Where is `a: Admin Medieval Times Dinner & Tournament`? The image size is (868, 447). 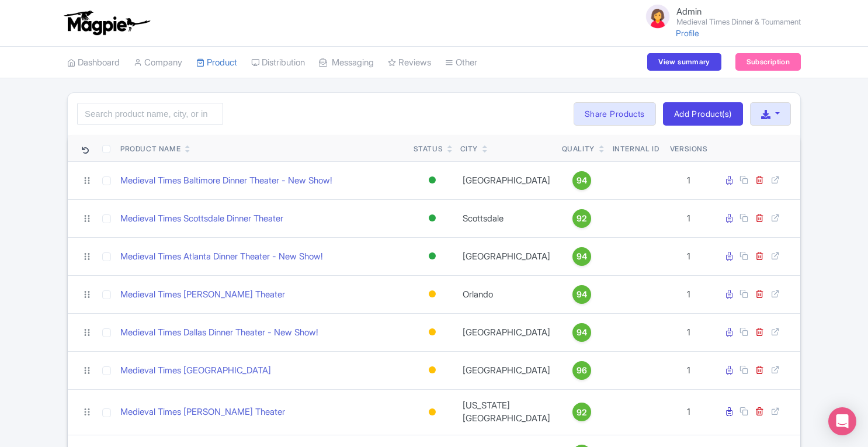
a: Admin Medieval Times Dinner & Tournament is located at coordinates (718, 16).